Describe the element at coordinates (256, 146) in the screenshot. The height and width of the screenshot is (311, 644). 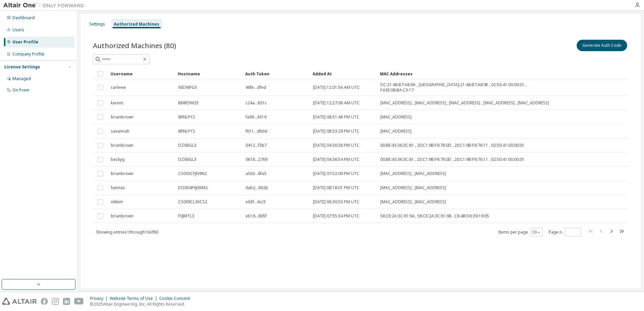
I see `span: 0412...f3b7` at that location.